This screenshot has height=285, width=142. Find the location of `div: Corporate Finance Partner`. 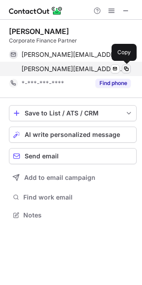

div: Corporate Finance Partner is located at coordinates (72, 41).